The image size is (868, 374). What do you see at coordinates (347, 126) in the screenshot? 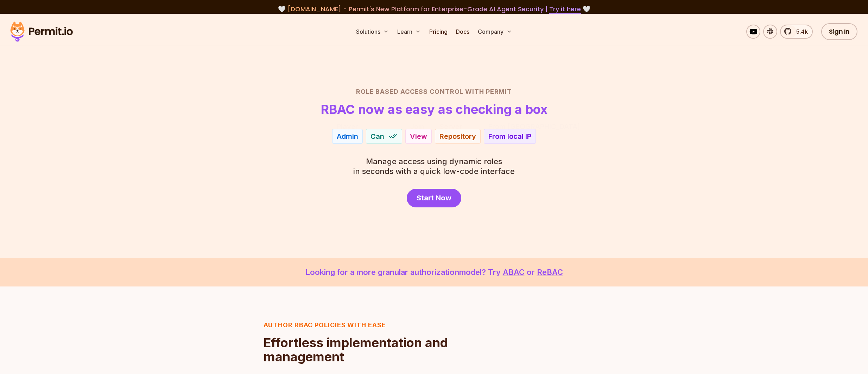
I see `div: Player` at bounding box center [347, 126].